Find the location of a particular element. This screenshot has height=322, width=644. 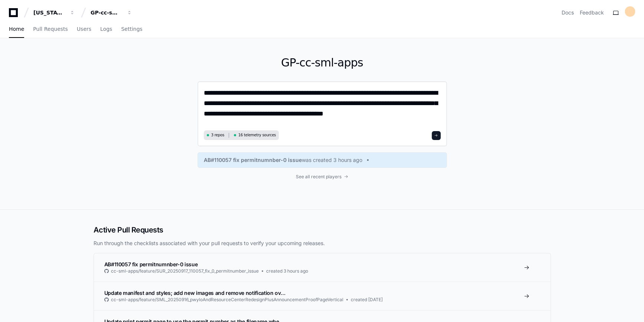

span: cc-sml-apps/feature/SML_20250916_pwyloAndResourceCenterRedesignPlusAnnouncementProofPageVertical is located at coordinates (227, 300).